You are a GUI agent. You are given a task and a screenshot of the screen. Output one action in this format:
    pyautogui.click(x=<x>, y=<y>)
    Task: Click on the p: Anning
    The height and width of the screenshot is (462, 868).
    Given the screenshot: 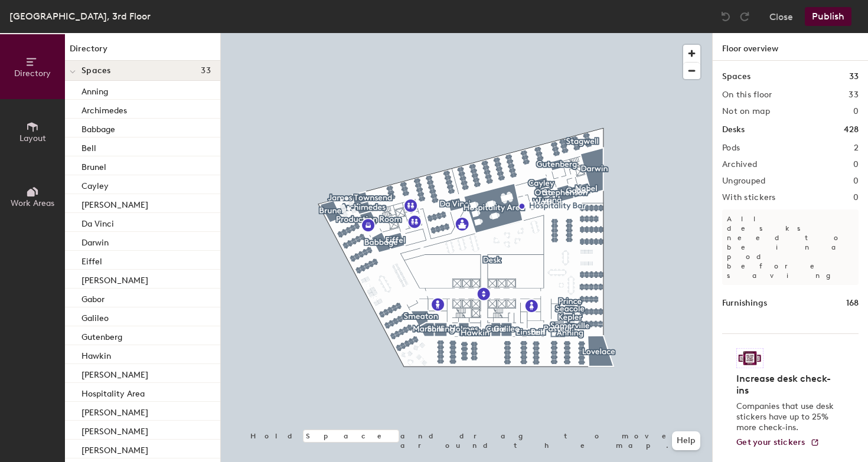 What is the action you would take?
    pyautogui.click(x=94, y=89)
    